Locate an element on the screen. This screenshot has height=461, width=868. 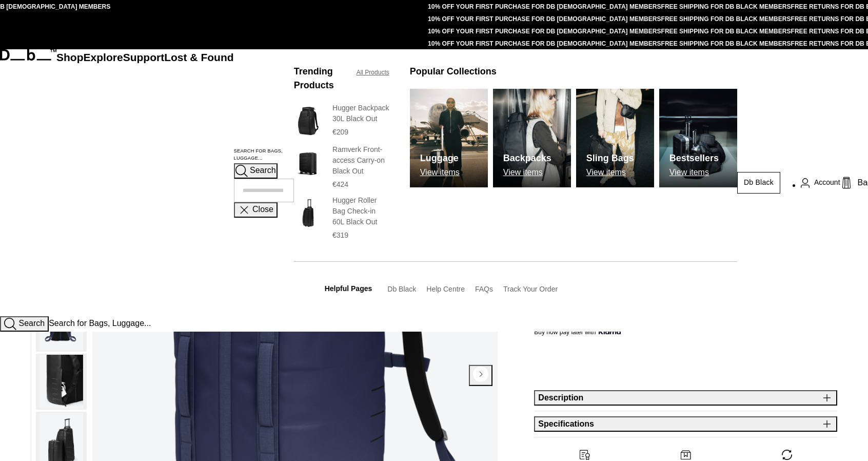
a: Support is located at coordinates (144, 57).